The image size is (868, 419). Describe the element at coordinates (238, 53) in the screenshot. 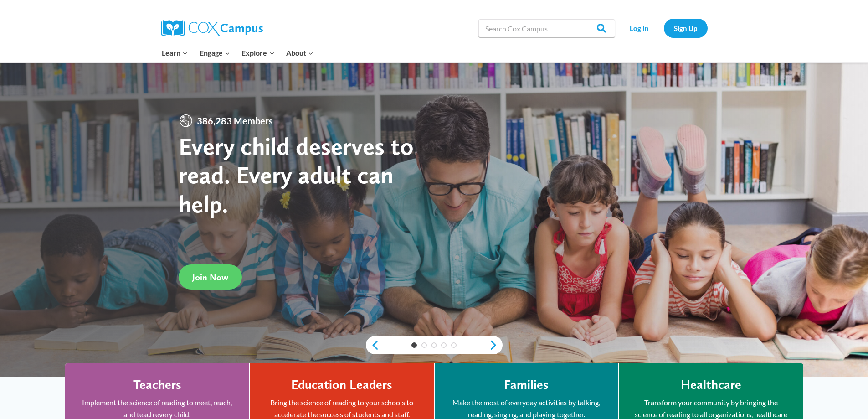

I see `nav: Primary Navigation` at that location.